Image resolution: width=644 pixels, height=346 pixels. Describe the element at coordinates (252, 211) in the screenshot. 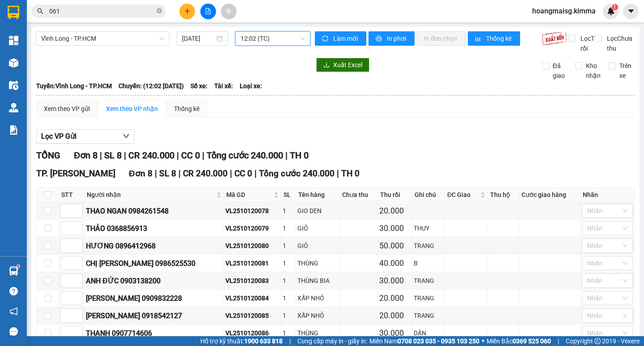

I see `div: VL2510120078` at that location.